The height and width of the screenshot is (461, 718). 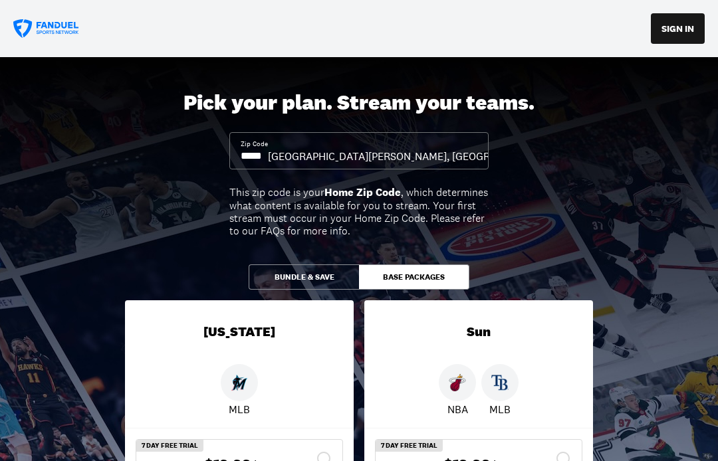 What do you see at coordinates (500, 383) in the screenshot?
I see `img: Rays` at bounding box center [500, 383].